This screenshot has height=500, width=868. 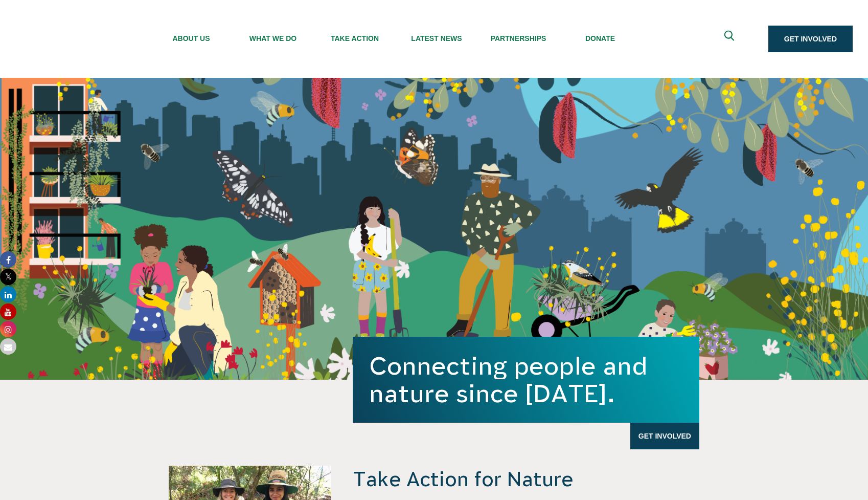 I want to click on span: Partnerships, so click(x=518, y=39).